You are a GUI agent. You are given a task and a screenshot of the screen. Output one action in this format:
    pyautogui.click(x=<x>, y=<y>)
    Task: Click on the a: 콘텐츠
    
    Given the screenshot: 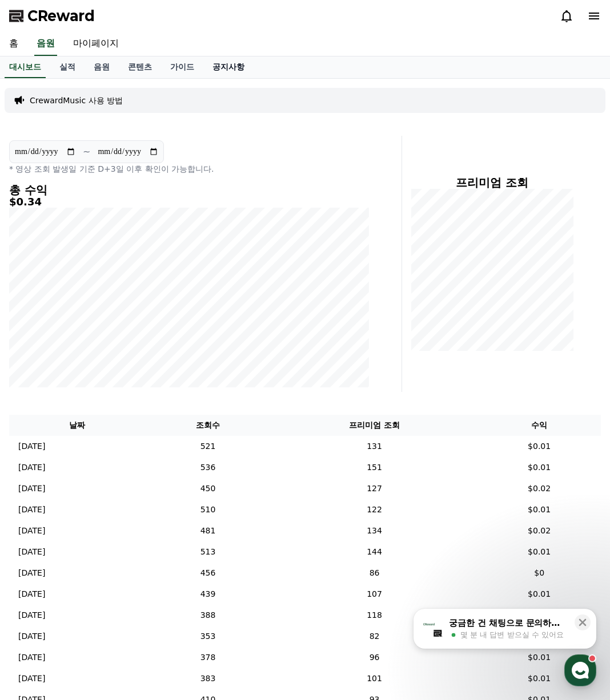 What is the action you would take?
    pyautogui.click(x=140, y=67)
    